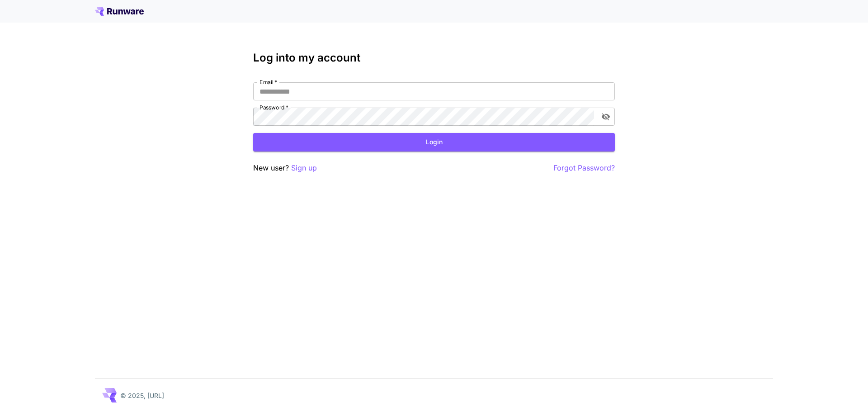  Describe the element at coordinates (434, 58) in the screenshot. I see `h3: Log into my account` at that location.